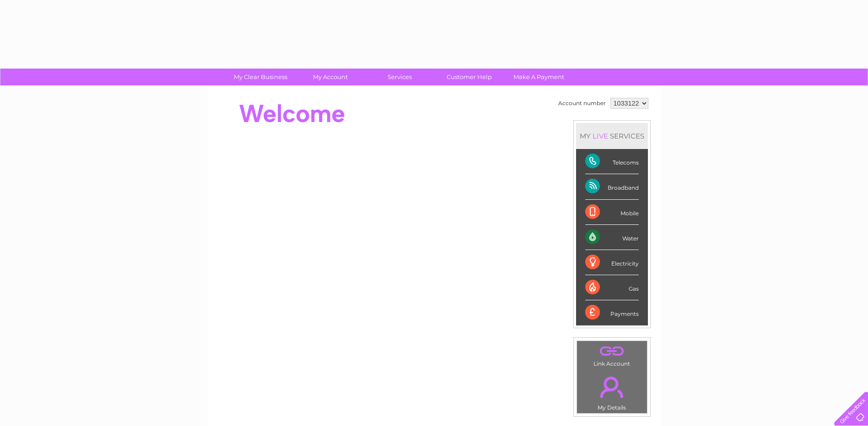 This screenshot has width=868, height=426. Describe the element at coordinates (612, 161) in the screenshot. I see `div: Telecoms` at that location.